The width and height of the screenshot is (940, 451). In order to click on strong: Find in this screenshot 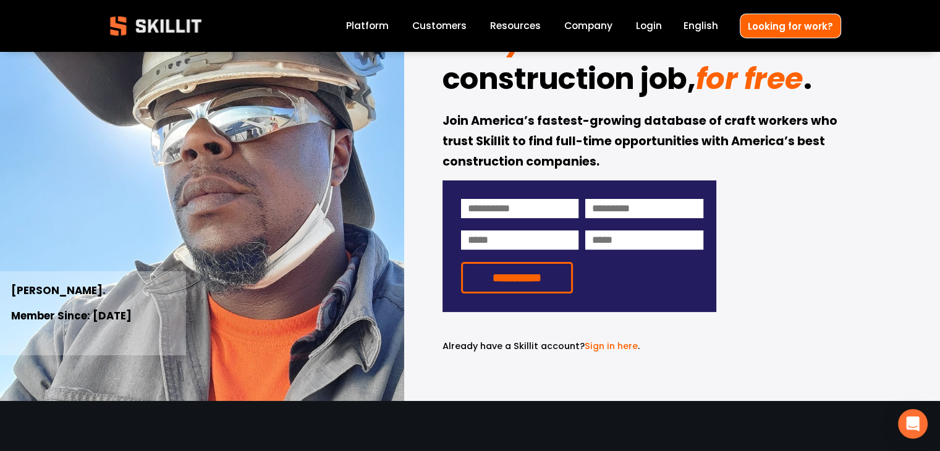, I will do `click(474, 42)`.